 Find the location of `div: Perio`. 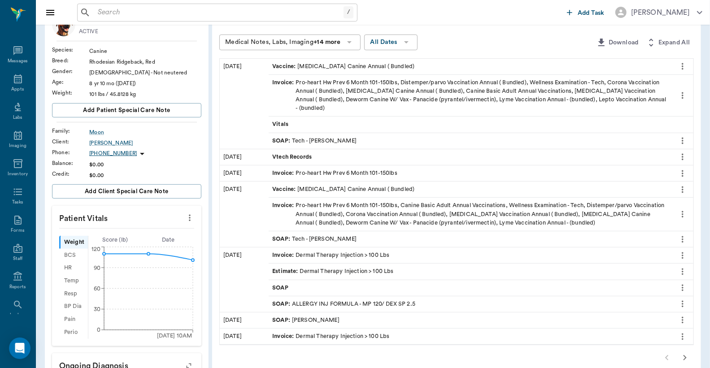

div: Perio is located at coordinates (74, 332).